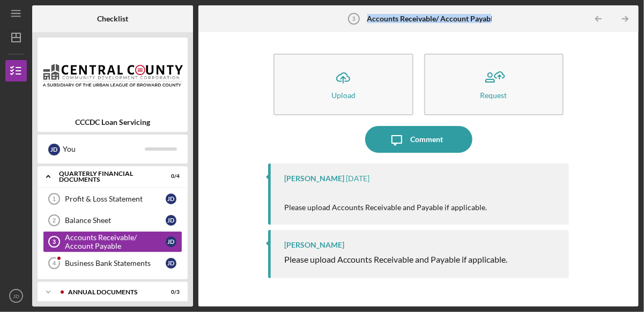 The height and width of the screenshot is (312, 644). I want to click on b: Accounts Receivable/ Account Payable, so click(433, 19).